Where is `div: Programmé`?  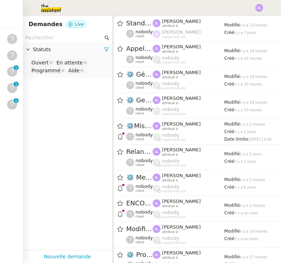 div: Programmé is located at coordinates (46, 70).